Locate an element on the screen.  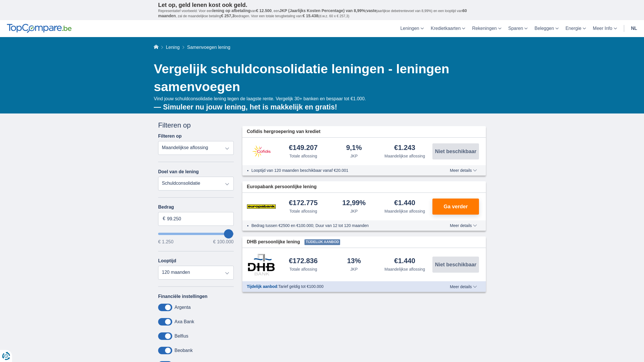
h1: Vergelijk schuldconsolidatie leningen - leningen samenvoegen is located at coordinates (320, 78).